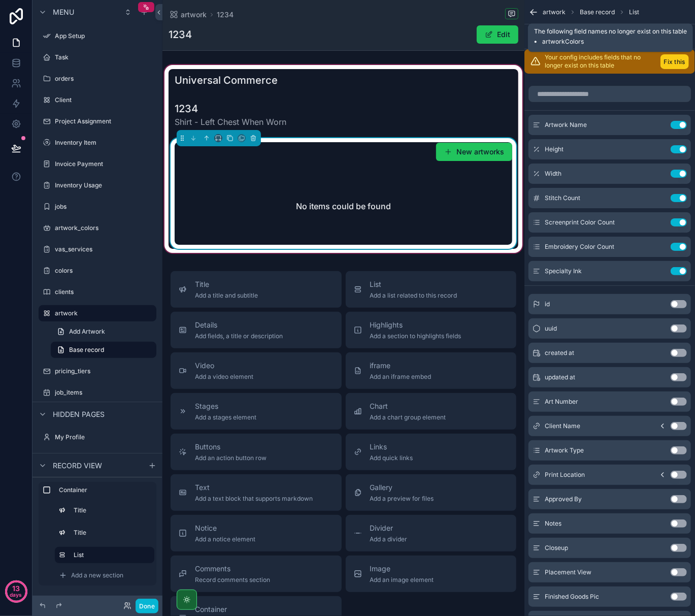 The height and width of the screenshot is (616, 695). I want to click on label: List, so click(109, 555).